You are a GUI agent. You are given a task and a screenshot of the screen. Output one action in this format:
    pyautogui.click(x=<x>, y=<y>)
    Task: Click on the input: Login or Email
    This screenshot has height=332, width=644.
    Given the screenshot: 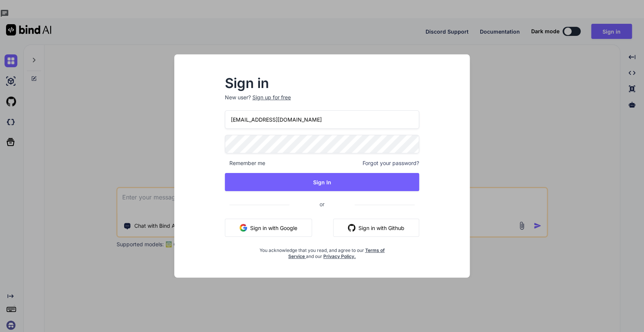 What is the action you would take?
    pyautogui.click(x=322, y=119)
    